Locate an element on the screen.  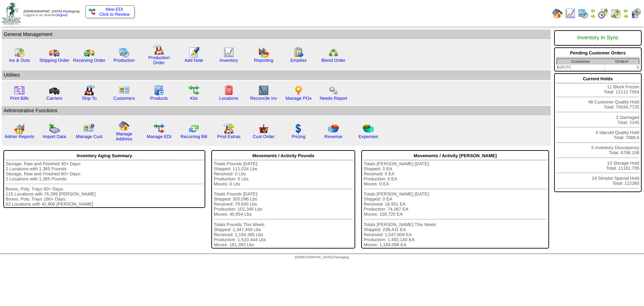
a: Admin Reports is located at coordinates (20, 136).